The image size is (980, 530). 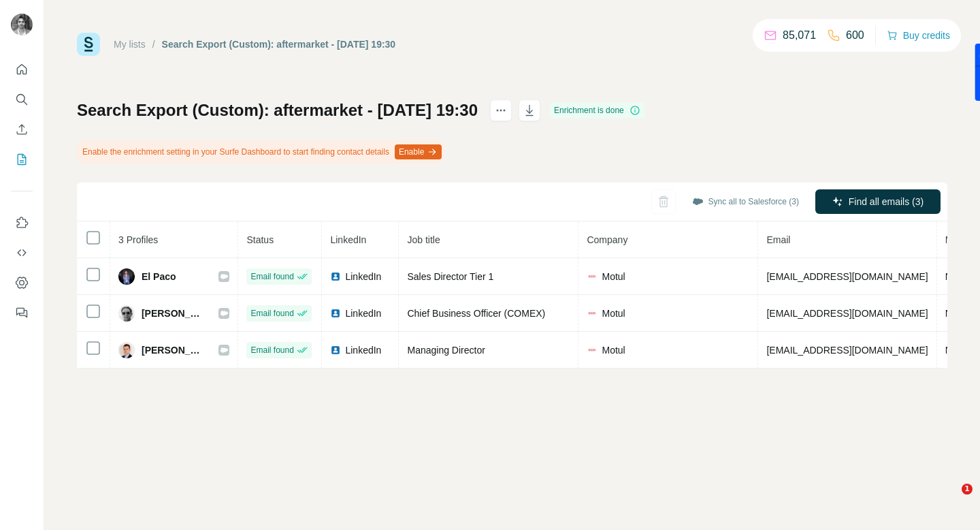 What do you see at coordinates (919, 36) in the screenshot?
I see `button: Buy credits` at bounding box center [919, 36].